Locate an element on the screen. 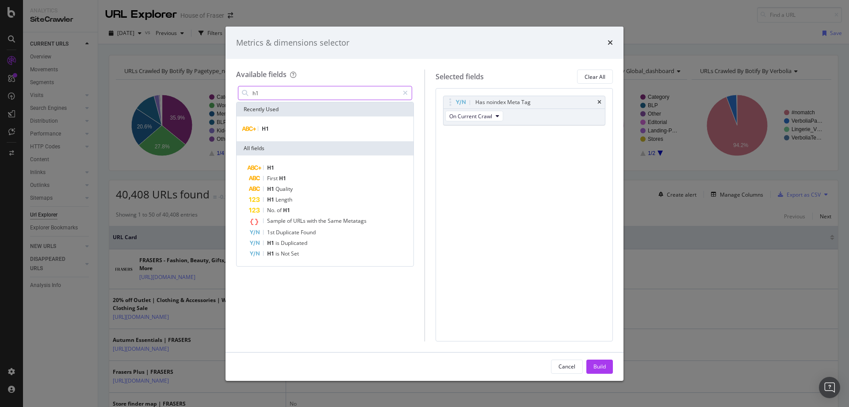 Image resolution: width=849 pixels, height=407 pixels. span: No. is located at coordinates (272, 210).